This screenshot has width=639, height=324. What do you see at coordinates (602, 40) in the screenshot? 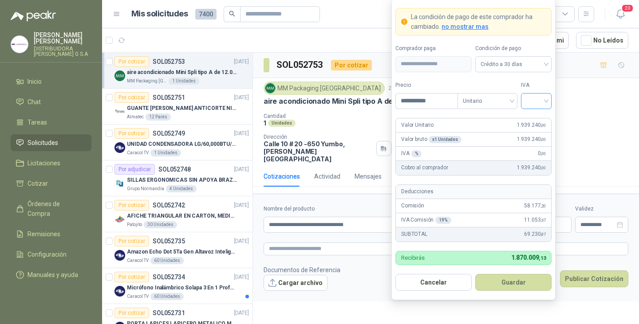
I see `button: No Leídos` at bounding box center [602, 40].